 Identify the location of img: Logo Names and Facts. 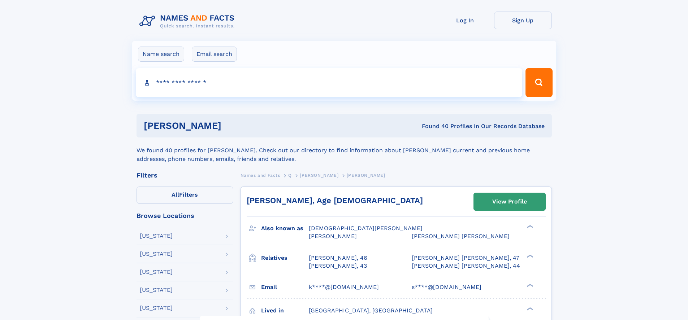
(189, 21).